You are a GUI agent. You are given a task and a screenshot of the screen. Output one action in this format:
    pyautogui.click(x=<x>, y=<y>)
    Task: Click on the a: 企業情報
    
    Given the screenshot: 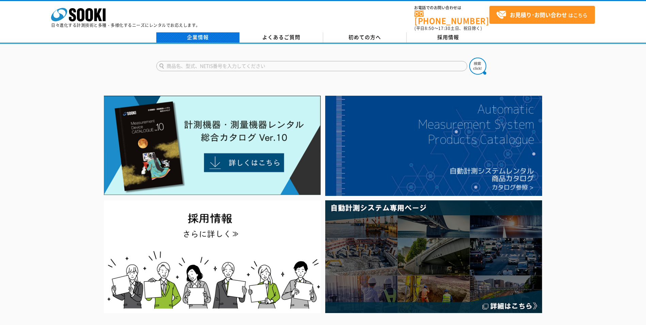 What is the action you would take?
    pyautogui.click(x=198, y=37)
    